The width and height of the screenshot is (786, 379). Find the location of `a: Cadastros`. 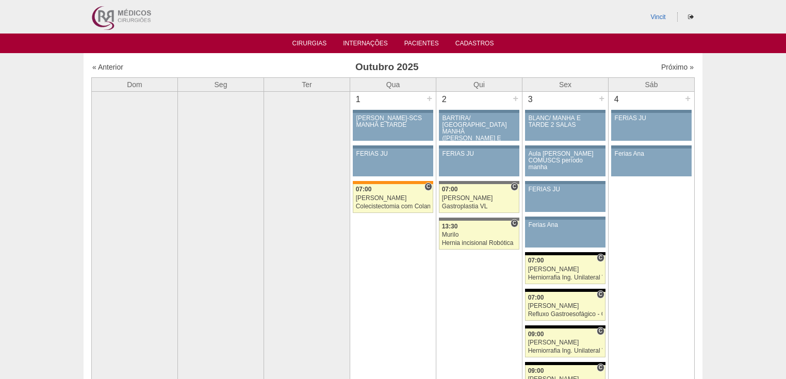

a: Cadastros is located at coordinates (474, 45).